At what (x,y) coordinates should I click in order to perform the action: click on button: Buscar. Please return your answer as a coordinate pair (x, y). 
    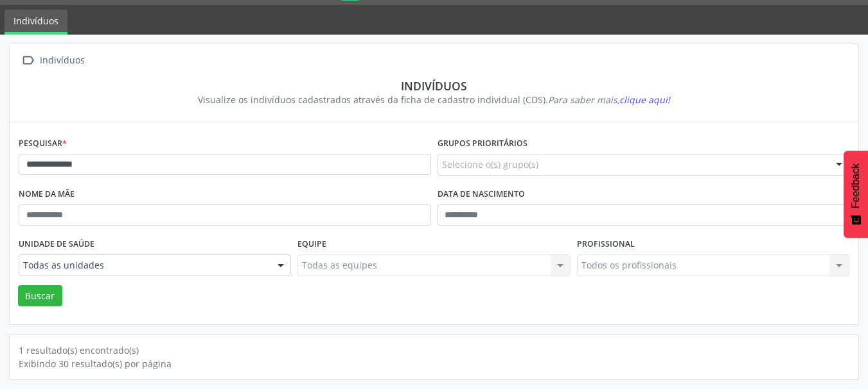
    Looking at the image, I should click on (40, 296).